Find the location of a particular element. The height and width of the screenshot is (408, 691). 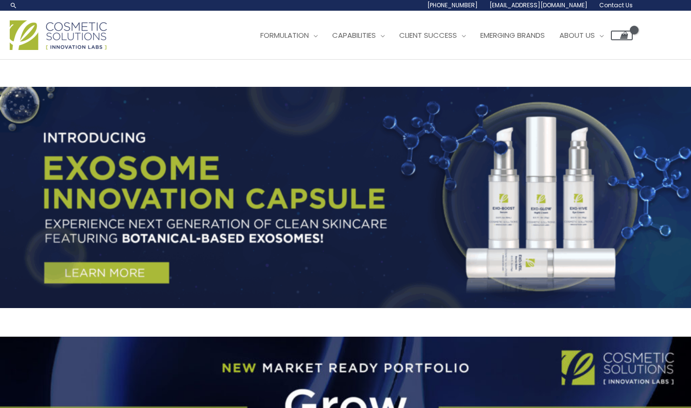

a: Search icon link is located at coordinates (14, 5).